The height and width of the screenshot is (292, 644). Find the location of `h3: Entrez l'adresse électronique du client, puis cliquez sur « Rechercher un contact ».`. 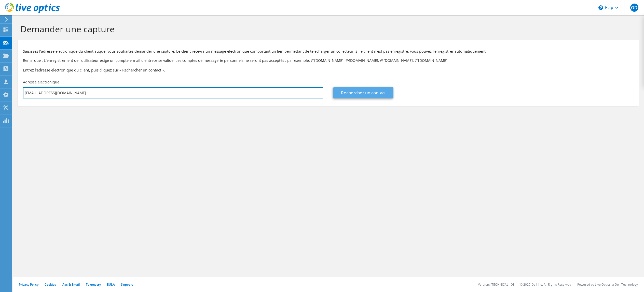

h3: Entrez l'adresse électronique du client, puis cliquez sur « Rechercher un contact ». is located at coordinates (328, 70).